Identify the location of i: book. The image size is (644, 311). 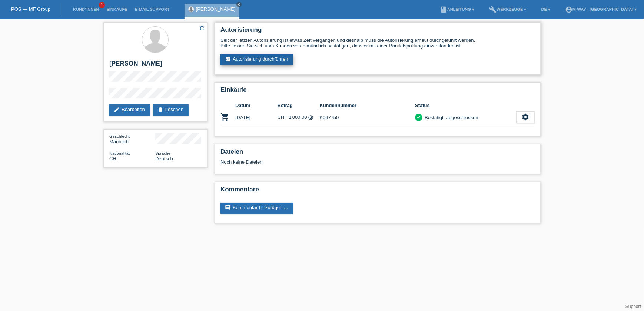
(444, 9).